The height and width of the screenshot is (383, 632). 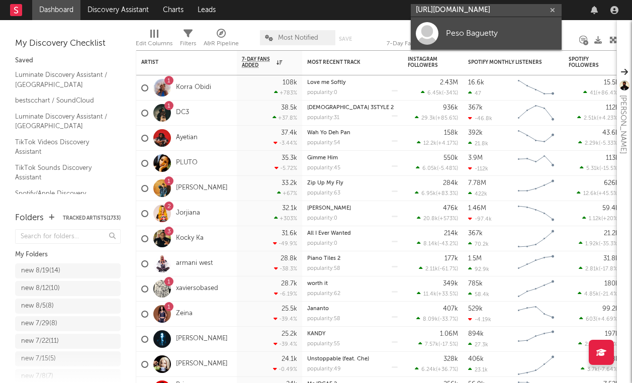 I want to click on span: 6.24k, so click(x=428, y=369).